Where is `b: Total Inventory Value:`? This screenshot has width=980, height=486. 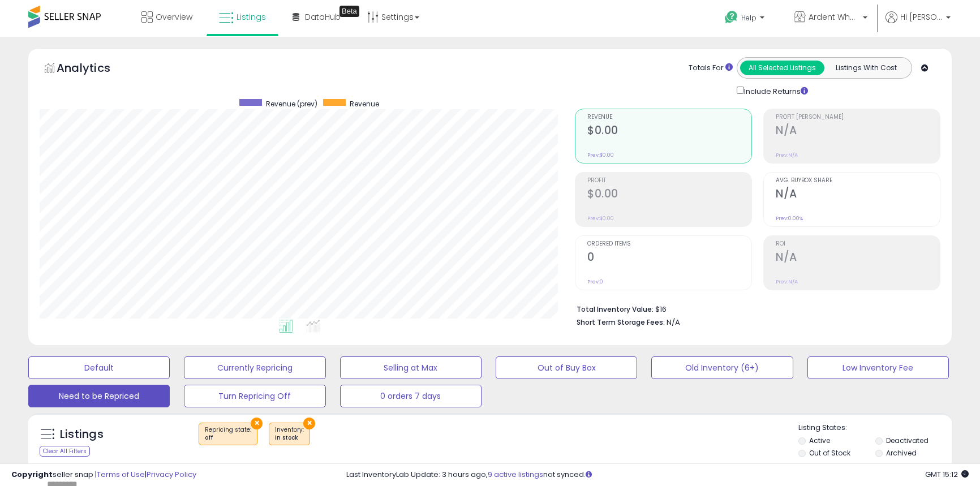
b: Total Inventory Value: is located at coordinates (615, 309).